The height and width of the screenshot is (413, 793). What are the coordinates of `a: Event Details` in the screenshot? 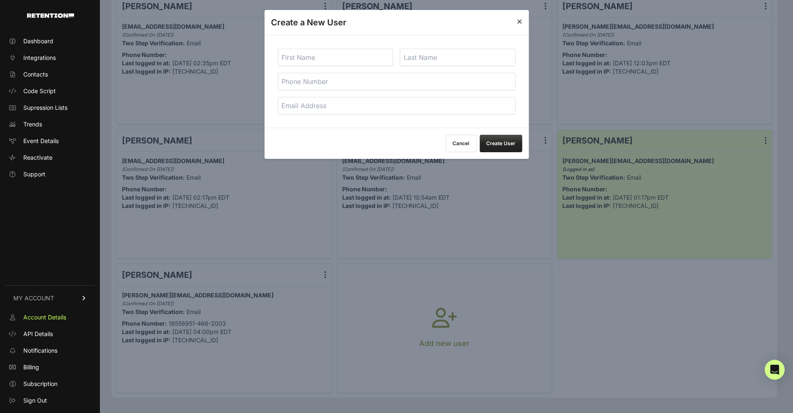 It's located at (50, 141).